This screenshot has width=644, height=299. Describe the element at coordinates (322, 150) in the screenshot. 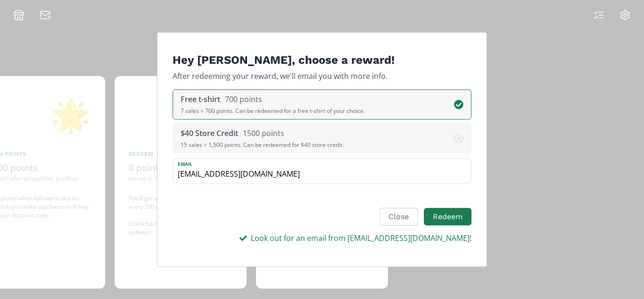

I see `div: Edit Program` at that location.